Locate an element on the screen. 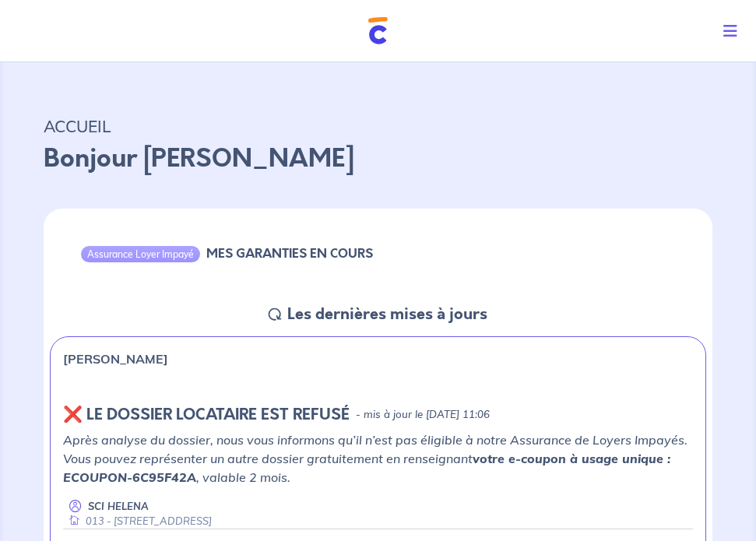 This screenshot has height=541, width=756. div: state: REJECTED, Context: NEW,CHOOSE-CERTIFICATE,ALONE,RENTER-DOCUMENTS is located at coordinates (378, 415).